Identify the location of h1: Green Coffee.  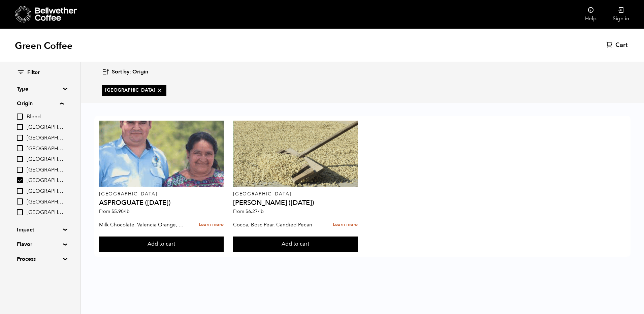
(44, 46).